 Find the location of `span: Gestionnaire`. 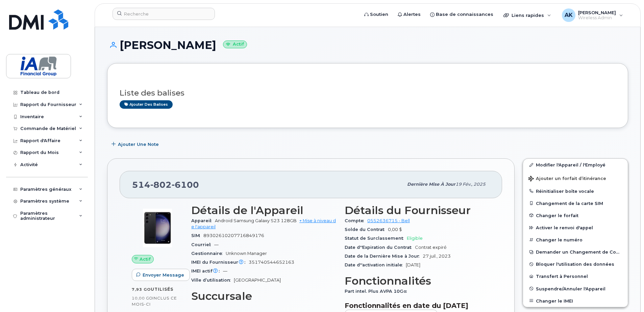

span: Gestionnaire is located at coordinates (209, 254).